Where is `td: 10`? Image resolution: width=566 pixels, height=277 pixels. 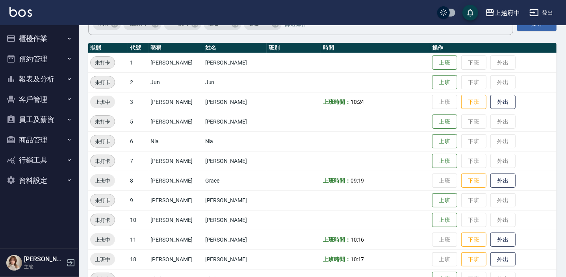 td: 10 is located at coordinates (138, 220).